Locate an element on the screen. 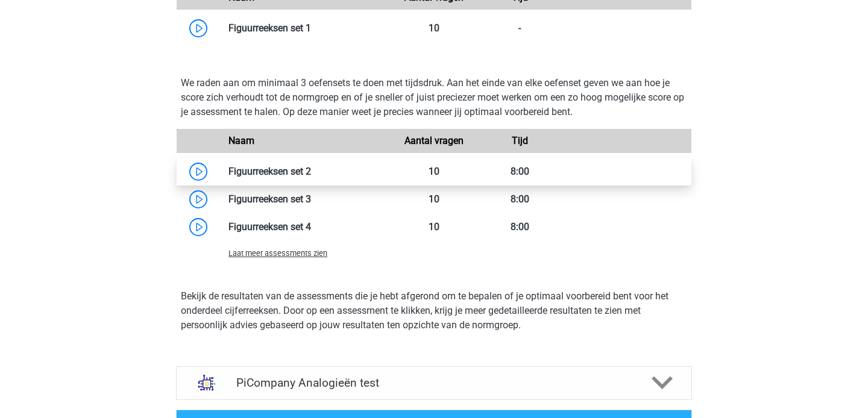  div: Figuurreeksen set 4 is located at coordinates (305, 227).